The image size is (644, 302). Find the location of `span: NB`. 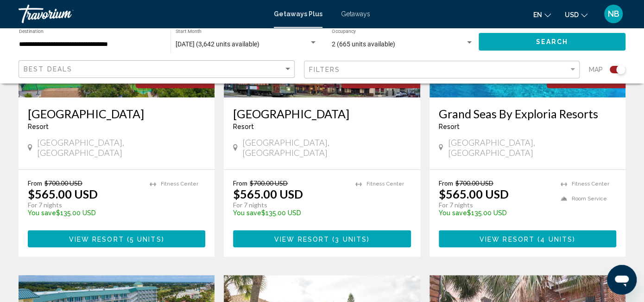

span: NB is located at coordinates (613, 14).